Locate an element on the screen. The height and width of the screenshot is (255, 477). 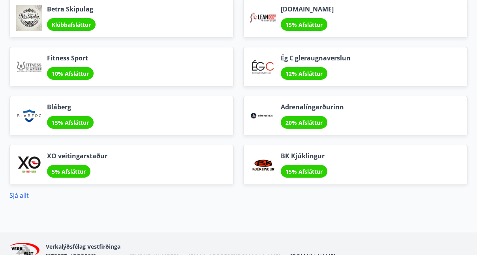
span: Bláberg is located at coordinates (70, 107).